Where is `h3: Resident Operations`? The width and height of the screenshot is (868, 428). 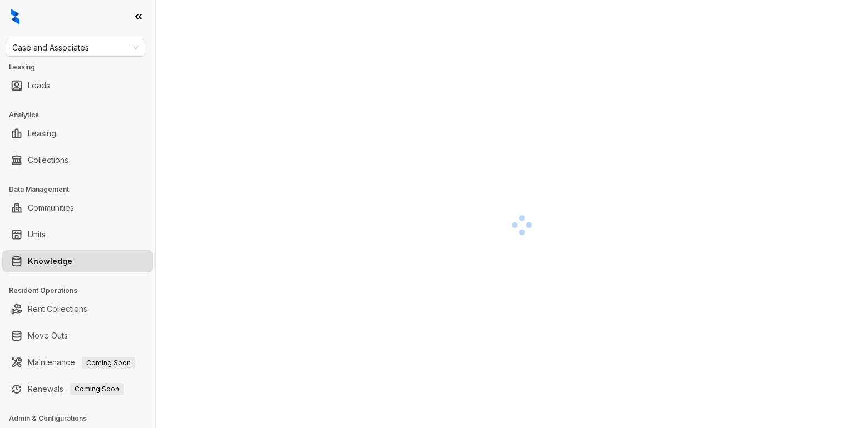
h3: Resident Operations is located at coordinates (82, 291).